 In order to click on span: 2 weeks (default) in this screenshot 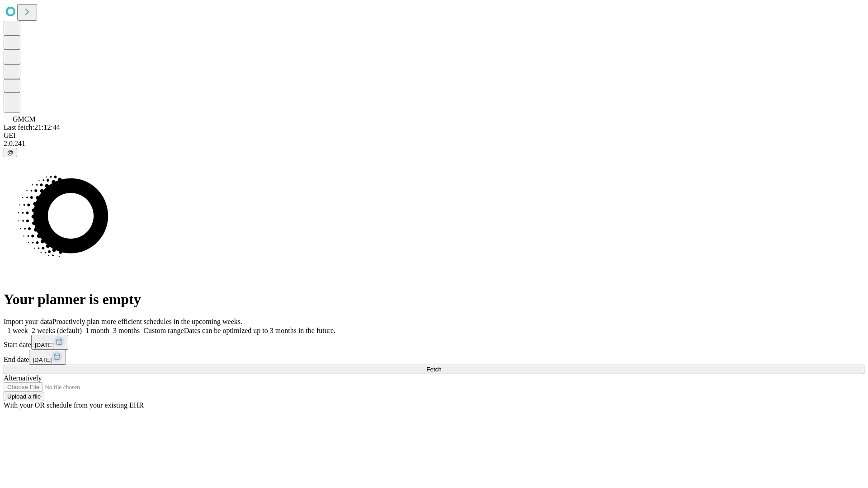, I will do `click(57, 330)`.